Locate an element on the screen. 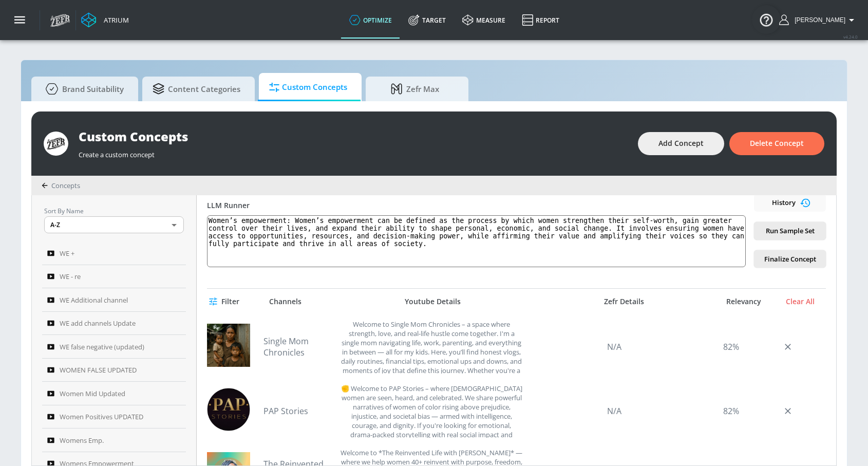 This screenshot has width=868, height=466. span: WE - re is located at coordinates (70, 276).